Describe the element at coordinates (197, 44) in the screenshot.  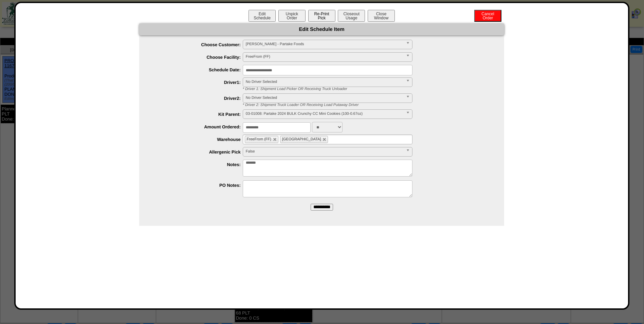
I see `label: Choose Customer:` at that location.